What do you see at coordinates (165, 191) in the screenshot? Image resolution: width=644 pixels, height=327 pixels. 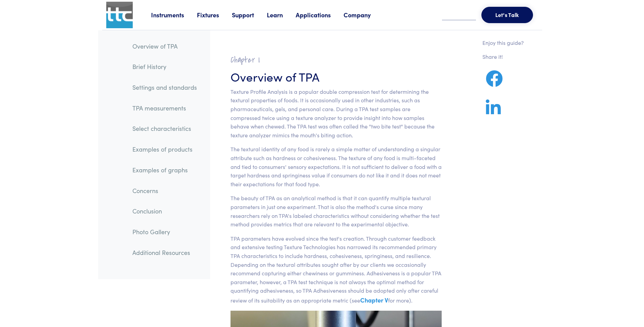 I see `a: Concerns` at bounding box center [165, 191].